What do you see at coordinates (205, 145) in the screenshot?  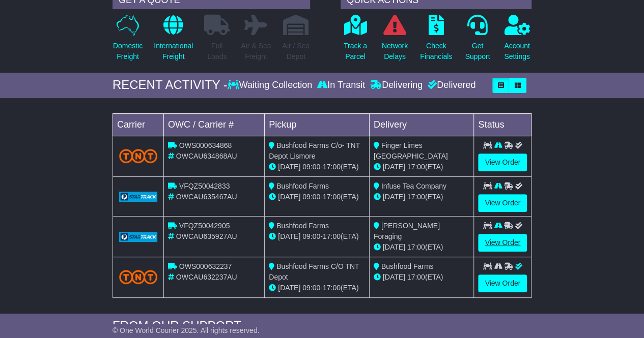 I see `span: OWS000634868` at bounding box center [205, 145].